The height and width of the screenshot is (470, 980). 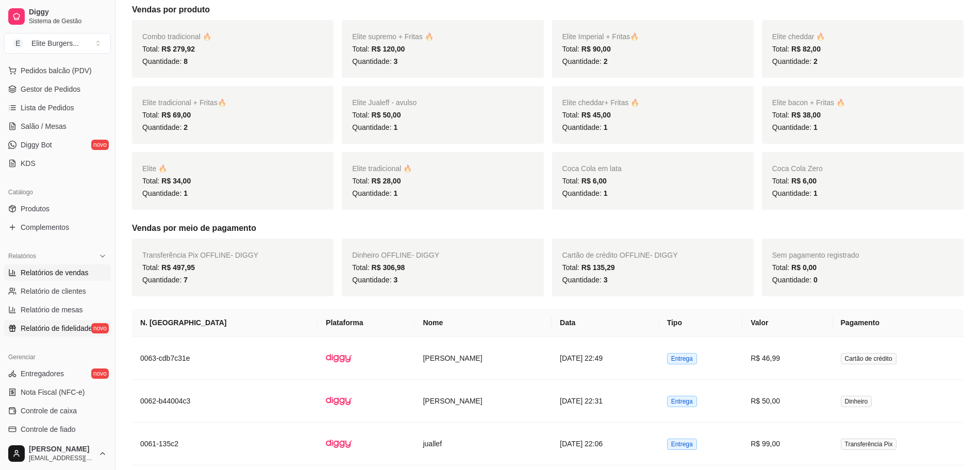 I want to click on span: Lista de Pedidos, so click(x=47, y=108).